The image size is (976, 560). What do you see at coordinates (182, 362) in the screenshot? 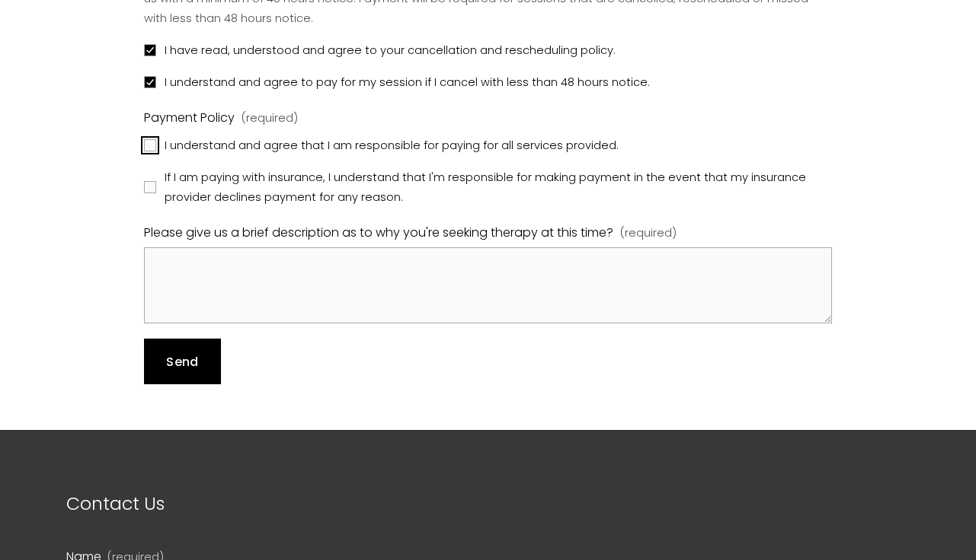
I see `button: SendSend` at bounding box center [182, 362].